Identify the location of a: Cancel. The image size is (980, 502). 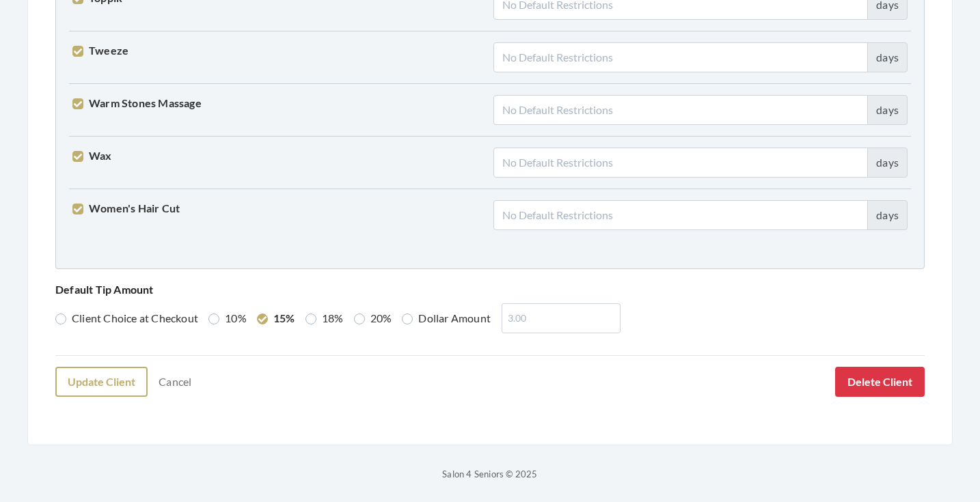
(175, 382).